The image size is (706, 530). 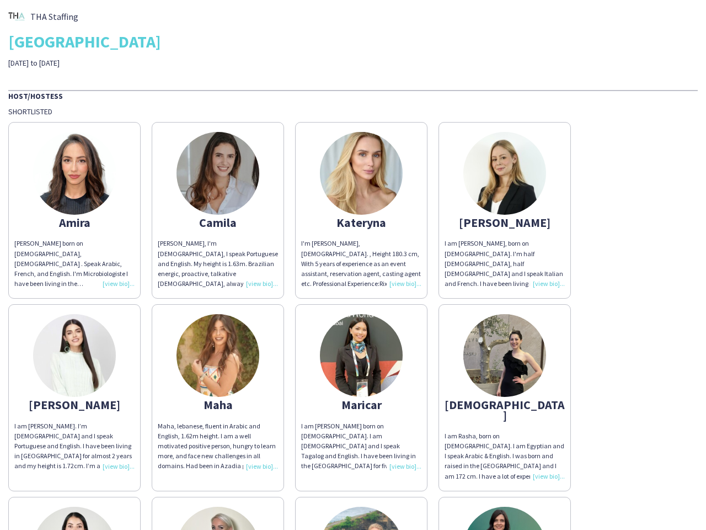 I want to click on div: Maha, lebanese, fluent in Arabic and English, 1.62m height. I am a well motivated positive person..., so click(x=218, y=446).